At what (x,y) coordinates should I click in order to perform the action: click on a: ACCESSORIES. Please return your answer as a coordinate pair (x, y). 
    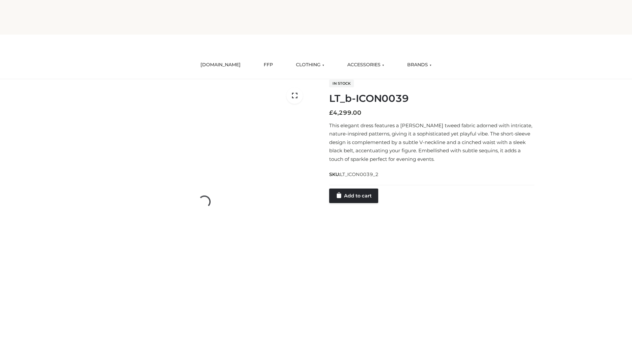
    Looking at the image, I should click on (366, 65).